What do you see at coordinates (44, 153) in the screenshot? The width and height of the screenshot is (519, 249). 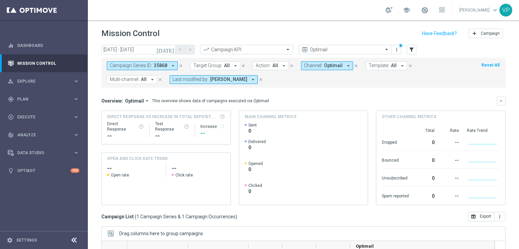 I see `div: Data Studio keyboard_arrow_right` at bounding box center [44, 153].